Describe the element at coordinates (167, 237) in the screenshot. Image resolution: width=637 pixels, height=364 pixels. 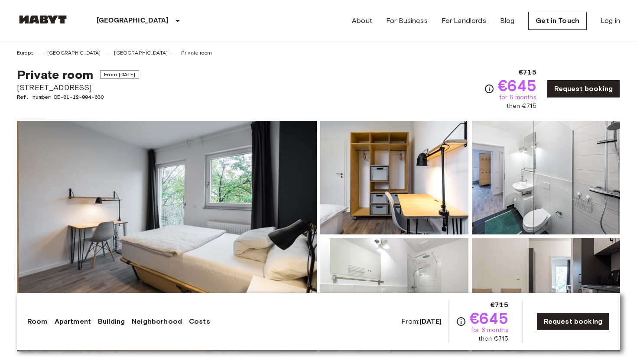
I see `img: Marketing picture of unit DE-01-12-004-03Q` at that location.